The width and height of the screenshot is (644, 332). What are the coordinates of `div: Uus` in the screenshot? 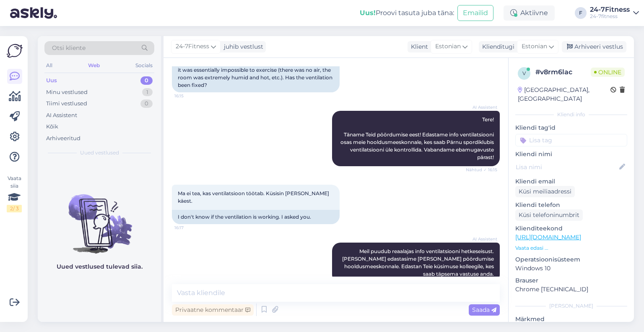 It's located at (52, 80).